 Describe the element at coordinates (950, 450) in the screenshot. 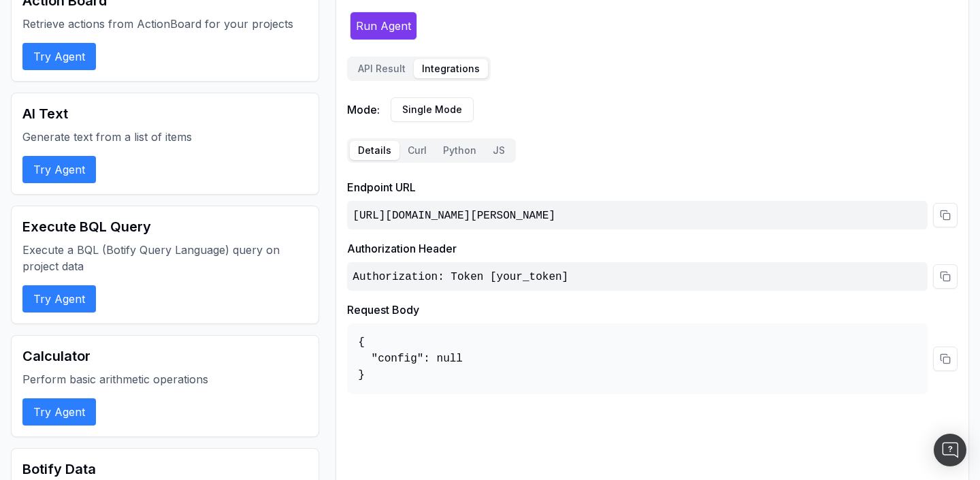

I see `div: Open Intercom Messenger` at that location.